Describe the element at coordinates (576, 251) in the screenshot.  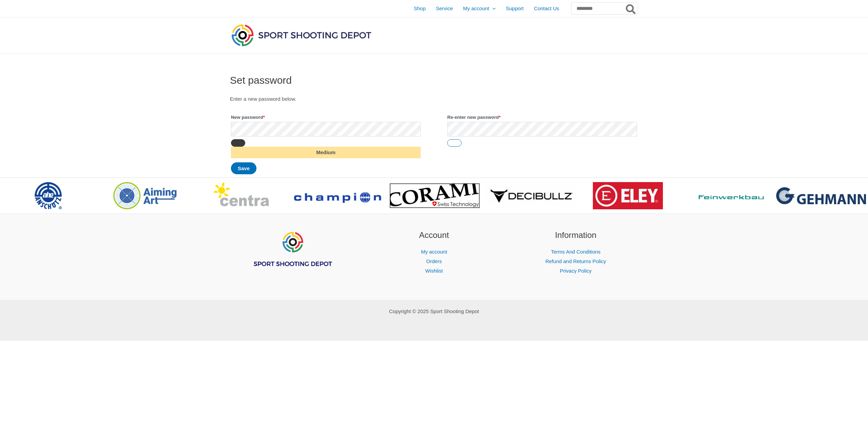
I see `a: Terms And Conditions` at that location.